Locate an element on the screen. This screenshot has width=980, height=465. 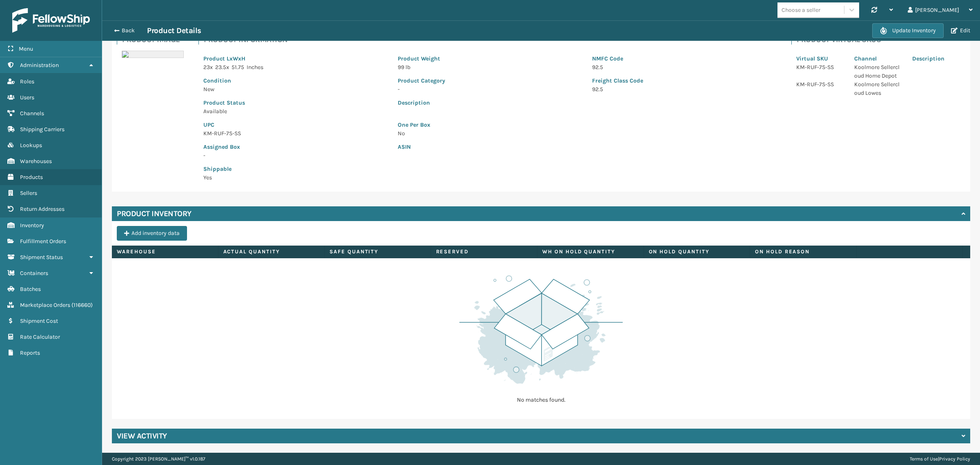
span: Users is located at coordinates (27, 97).